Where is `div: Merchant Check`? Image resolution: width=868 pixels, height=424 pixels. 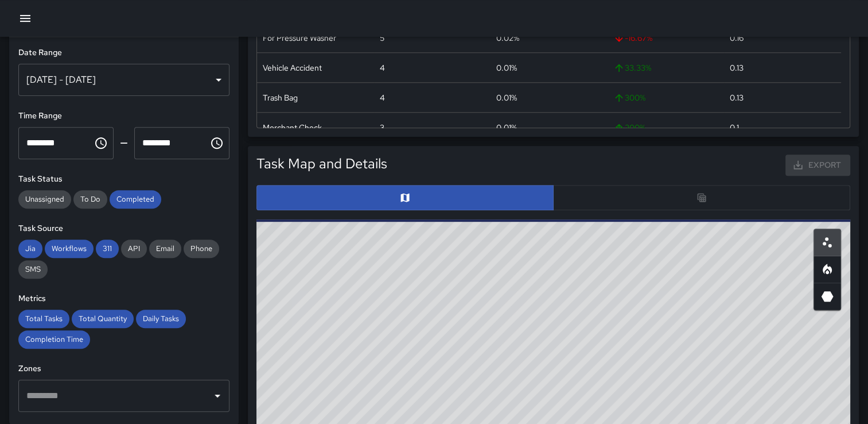 div: Merchant Check is located at coordinates (292, 127).